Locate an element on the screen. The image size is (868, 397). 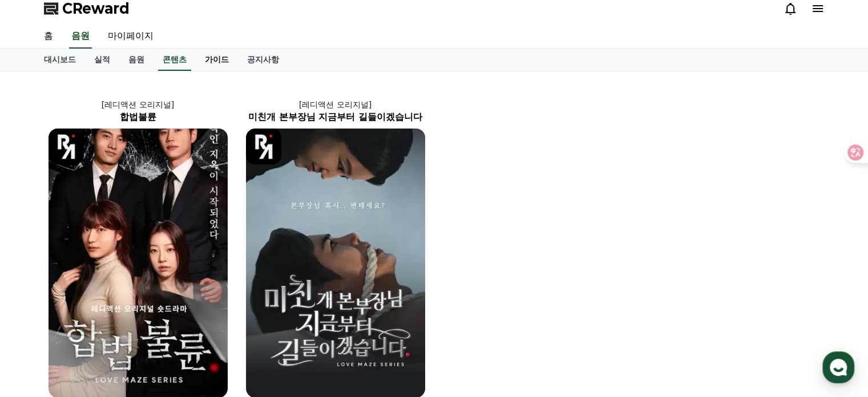
span: 홈 is located at coordinates (39, 323).